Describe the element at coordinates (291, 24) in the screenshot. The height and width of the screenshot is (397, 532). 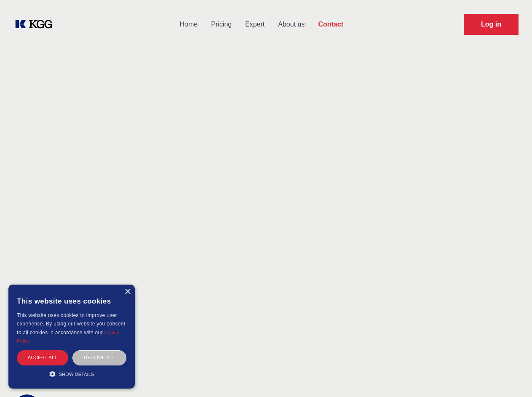
I see `a: About us` at that location.